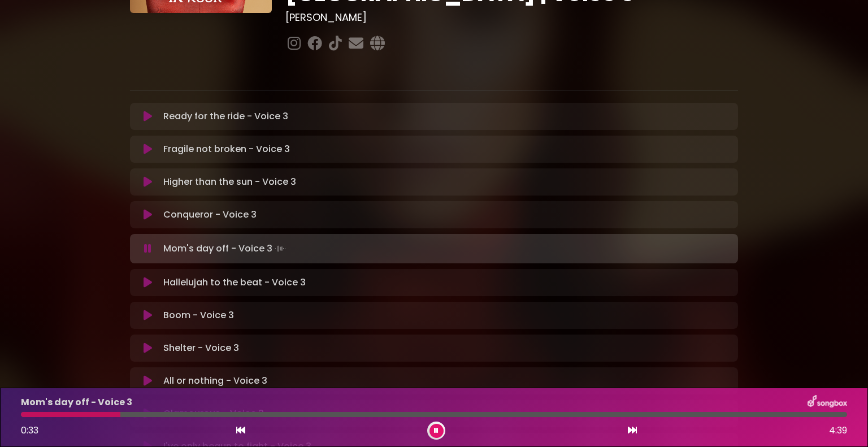 Image resolution: width=868 pixels, height=447 pixels. Describe the element at coordinates (215, 381) in the screenshot. I see `p: All or nothing - Voice 3` at that location.